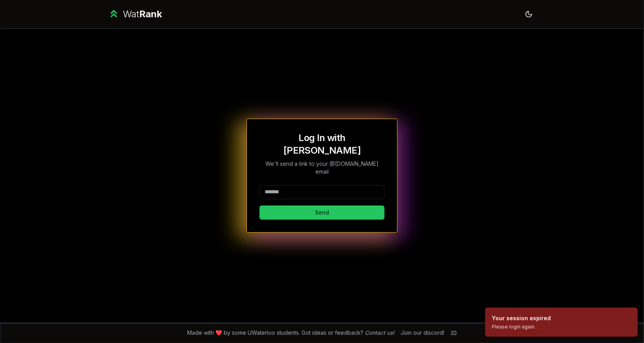 Image resolution: width=644 pixels, height=343 pixels. Describe the element at coordinates (423, 333) in the screenshot. I see `div: Join our discord!` at that location.